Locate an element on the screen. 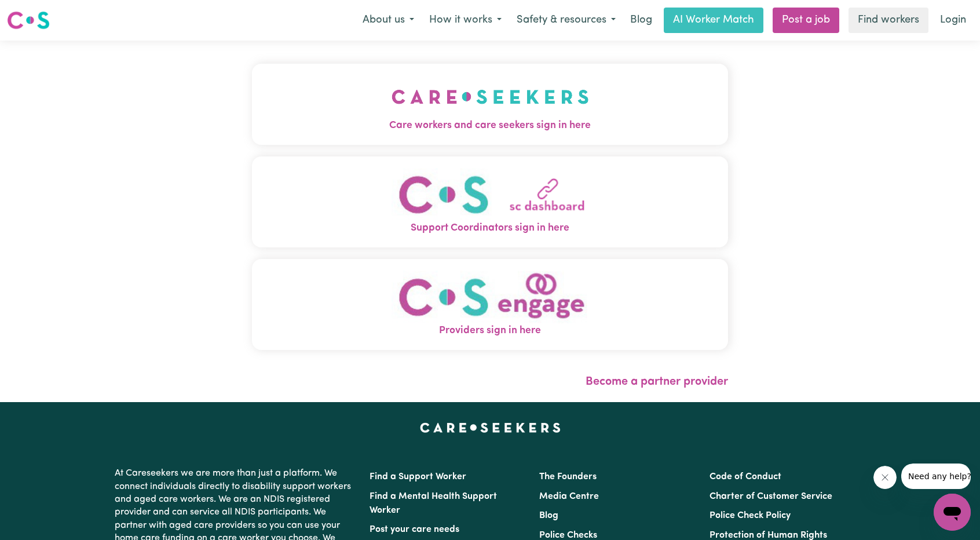  a: Charter of Customer Service is located at coordinates (771, 496).